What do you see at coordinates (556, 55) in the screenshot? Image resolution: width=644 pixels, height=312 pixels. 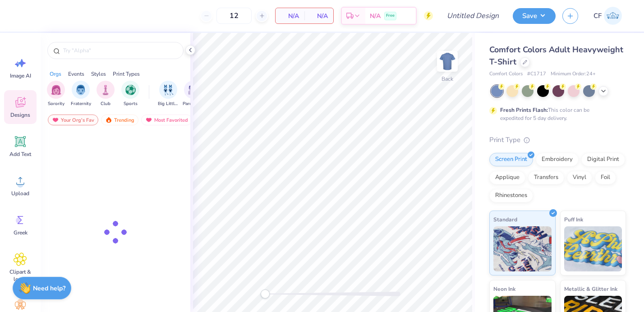 I see `span: Comfort Colors Adult Heavyweight T-Shirt` at bounding box center [556, 55].